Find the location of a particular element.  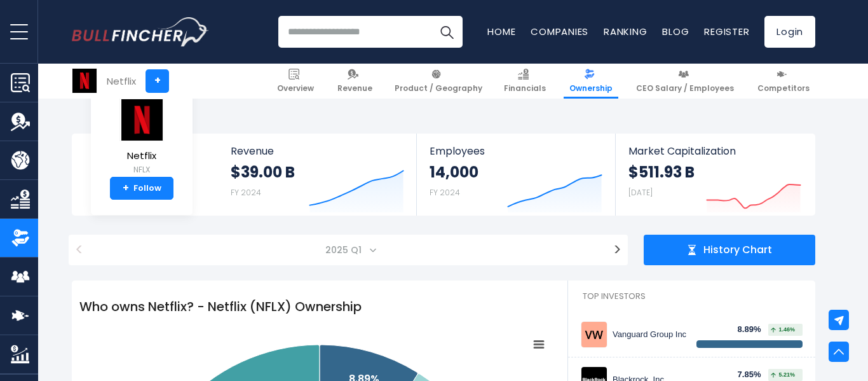

strong: $39.00 B is located at coordinates (262, 172).